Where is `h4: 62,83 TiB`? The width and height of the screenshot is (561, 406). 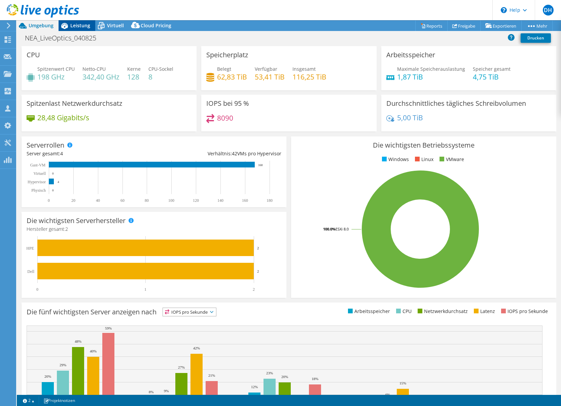 h4: 62,83 TiB is located at coordinates (232, 77).